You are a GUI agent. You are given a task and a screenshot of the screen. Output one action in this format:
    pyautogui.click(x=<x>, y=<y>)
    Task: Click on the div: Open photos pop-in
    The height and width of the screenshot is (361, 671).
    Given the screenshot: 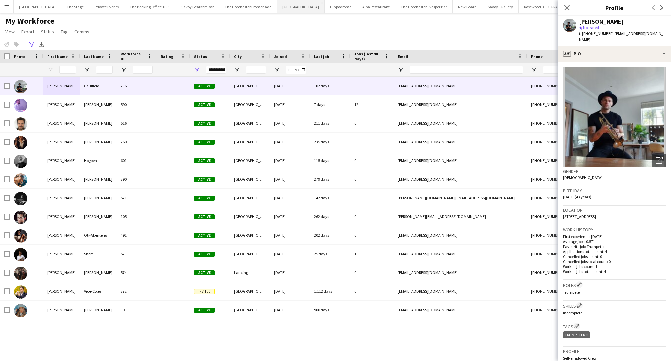 What is the action you would take?
    pyautogui.click(x=659, y=160)
    